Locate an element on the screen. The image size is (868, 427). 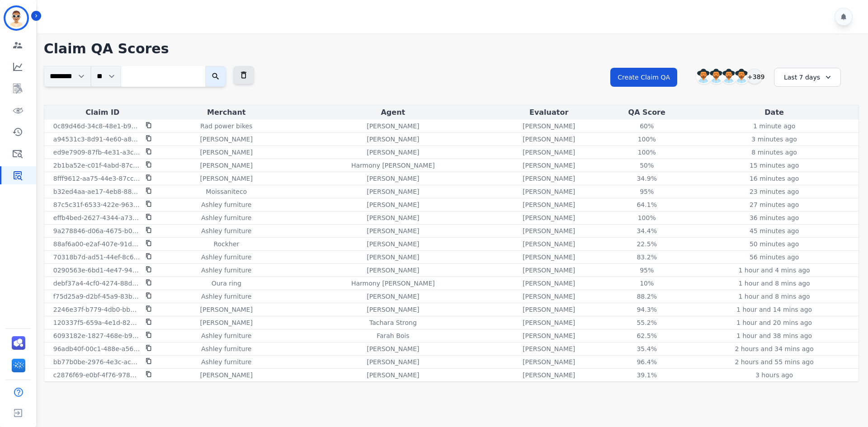
p: 1 hour and 20 mins ago is located at coordinates (774, 323).